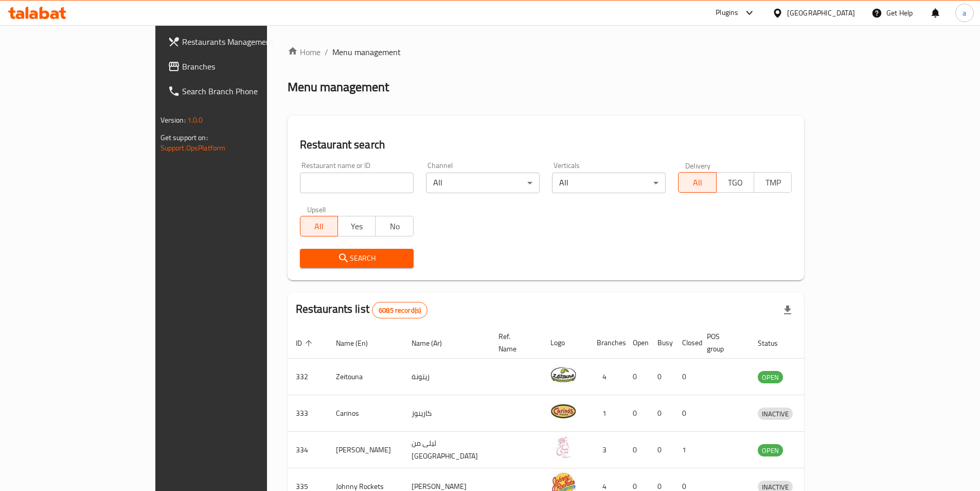 The width and height of the screenshot is (980, 491). Describe the element at coordinates (359, 343) in the screenshot. I see `span: Name (En)` at that location.